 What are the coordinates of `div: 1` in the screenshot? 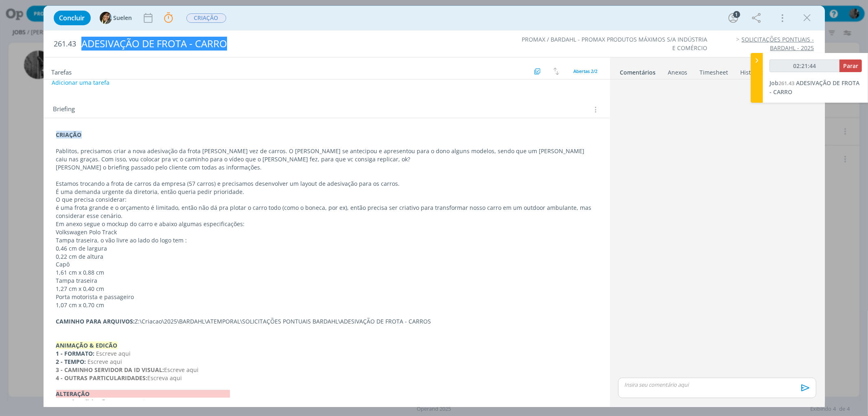 It's located at (737, 14).